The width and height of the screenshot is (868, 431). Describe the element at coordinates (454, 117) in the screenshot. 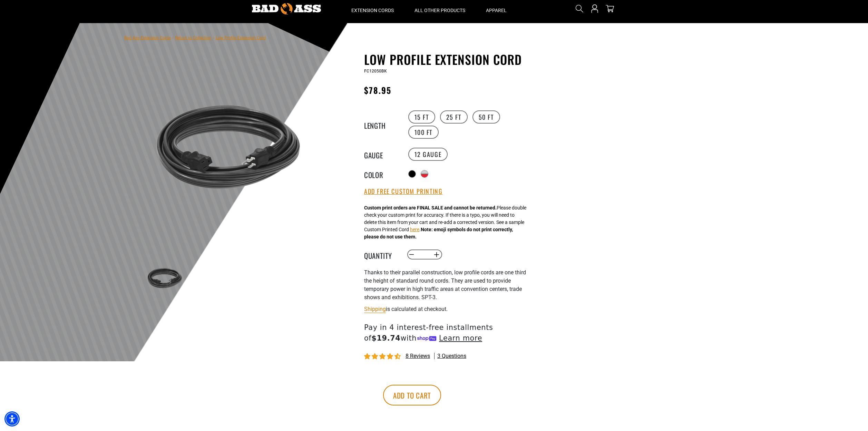

I see `label: 25 FT` at that location.